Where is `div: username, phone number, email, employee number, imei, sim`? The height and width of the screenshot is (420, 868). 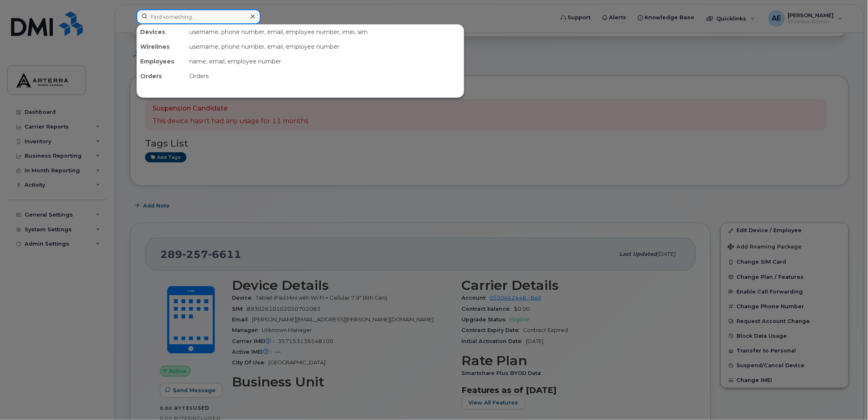
div: username, phone number, email, employee number, imei, sim is located at coordinates (325, 32).